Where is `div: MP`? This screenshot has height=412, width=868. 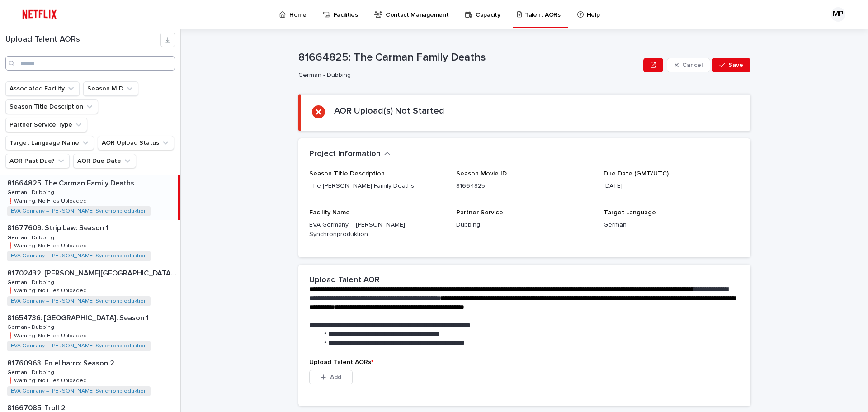 div: MP is located at coordinates (838, 14).